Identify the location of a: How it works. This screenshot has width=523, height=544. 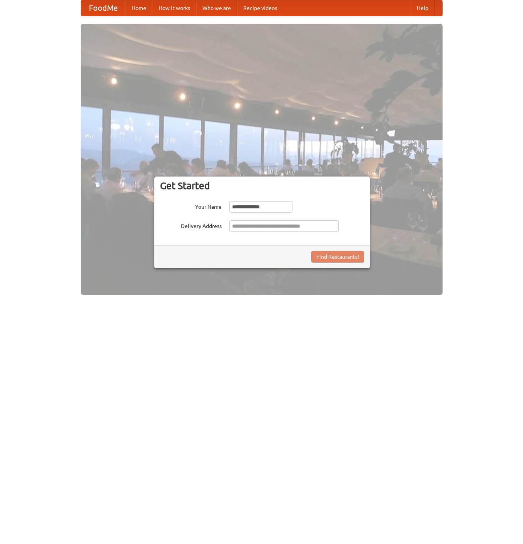
(174, 8).